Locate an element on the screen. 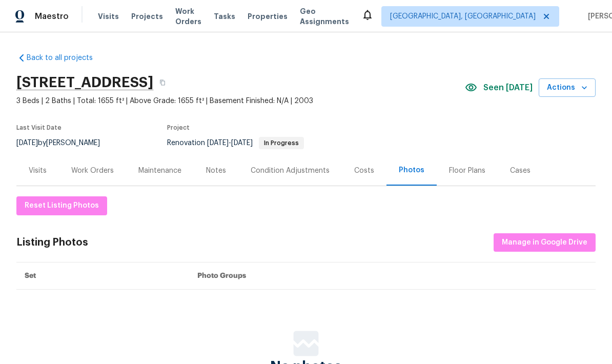 The image size is (612, 364). button: Manage in Google Drive is located at coordinates (545, 242).